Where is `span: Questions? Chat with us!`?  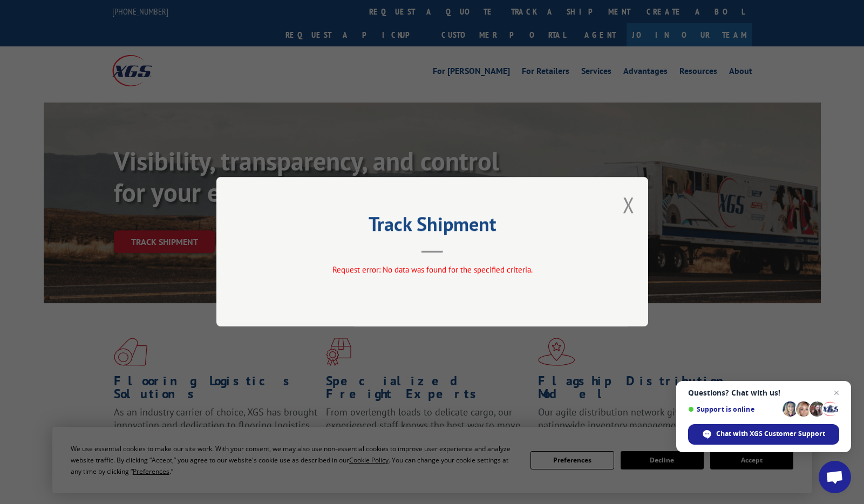
span: Questions? Chat with us! is located at coordinates (764, 393).